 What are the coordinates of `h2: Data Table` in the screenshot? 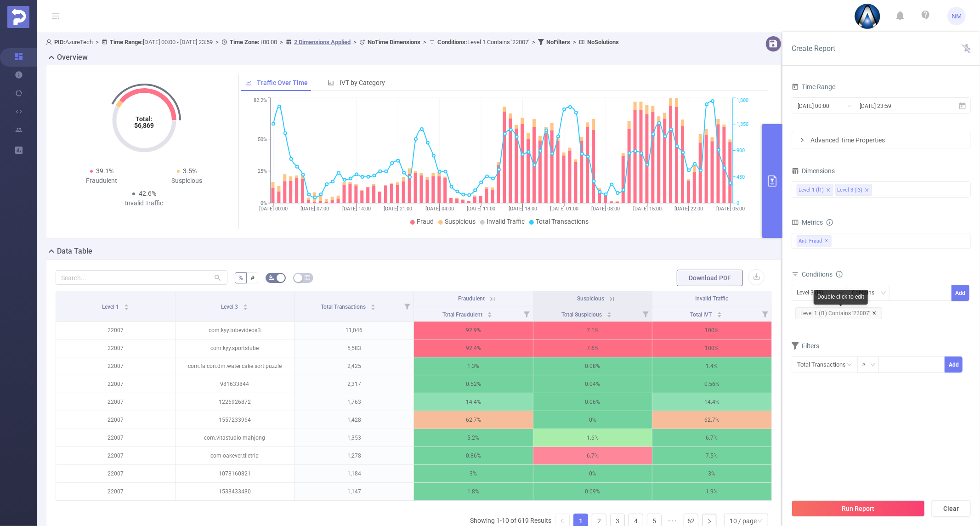 It's located at (74, 251).